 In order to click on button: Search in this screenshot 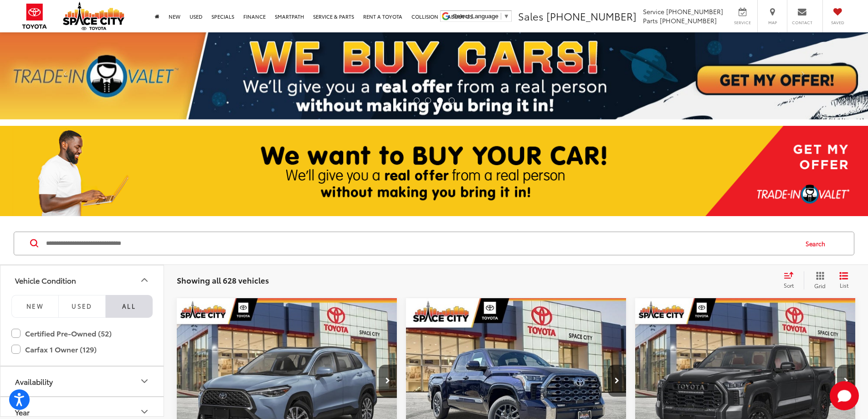, I will do `click(817, 243)`.